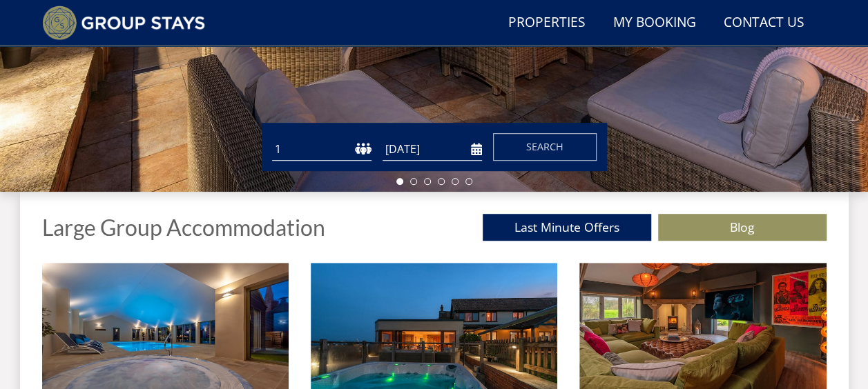  What do you see at coordinates (567, 227) in the screenshot?
I see `a: Last Minute Offers` at bounding box center [567, 227].